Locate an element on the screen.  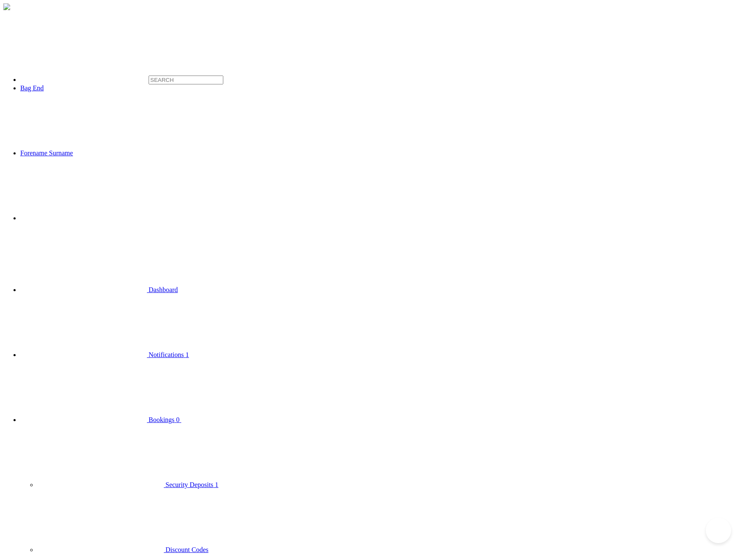
span: Discount Codes is located at coordinates (187, 549).